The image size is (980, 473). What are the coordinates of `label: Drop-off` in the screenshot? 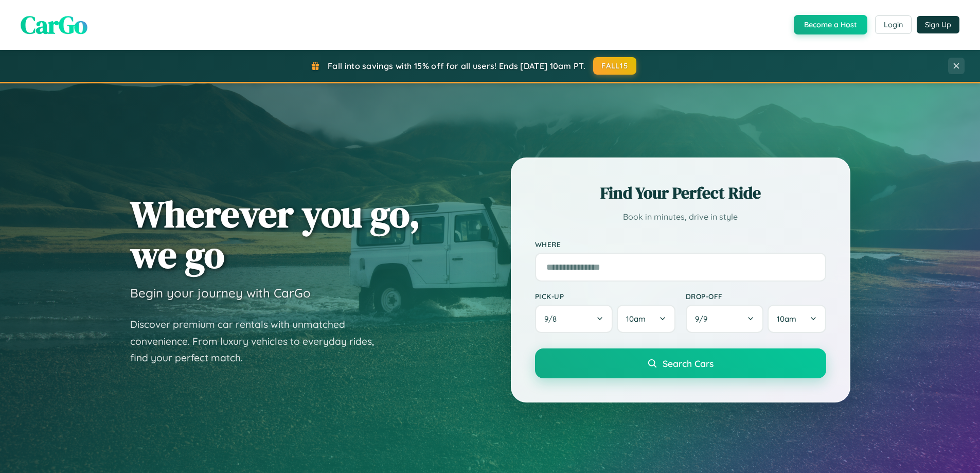 It's located at (756, 296).